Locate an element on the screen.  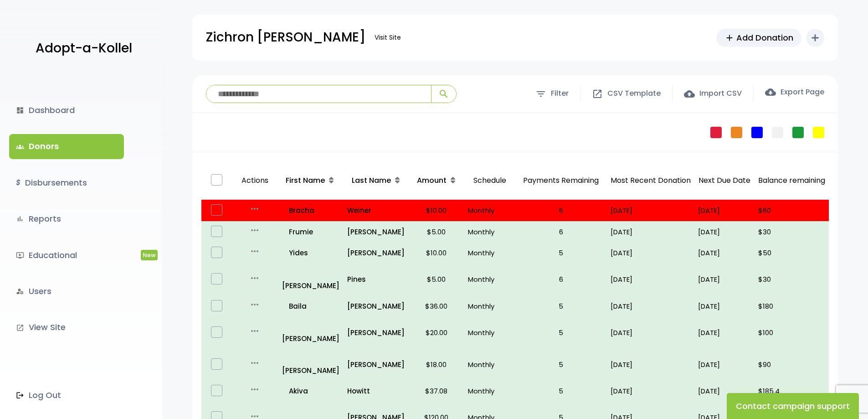
span: cloud_upload is located at coordinates (689, 94).